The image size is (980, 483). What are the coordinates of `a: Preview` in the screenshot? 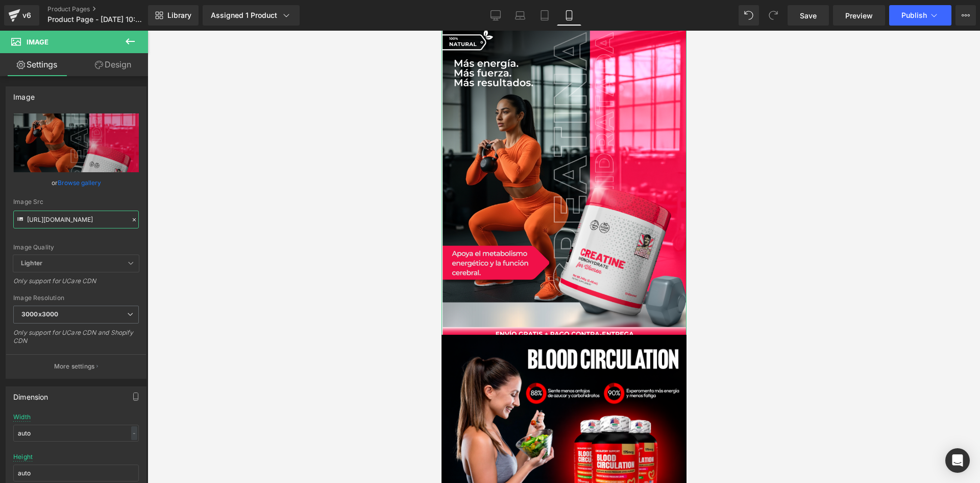 It's located at (859, 15).